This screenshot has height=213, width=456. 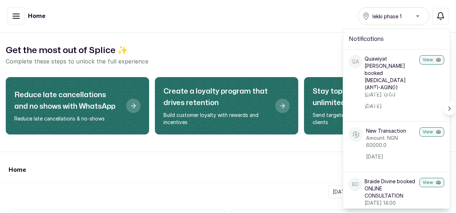 I want to click on button: lekki phase 1, so click(x=394, y=16).